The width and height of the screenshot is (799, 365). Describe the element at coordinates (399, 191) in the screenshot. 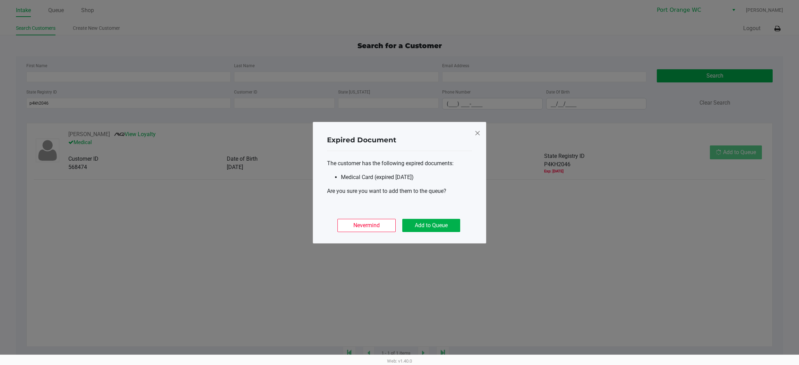

I see `p: Are you sure you want to add them to the queue?` at that location.